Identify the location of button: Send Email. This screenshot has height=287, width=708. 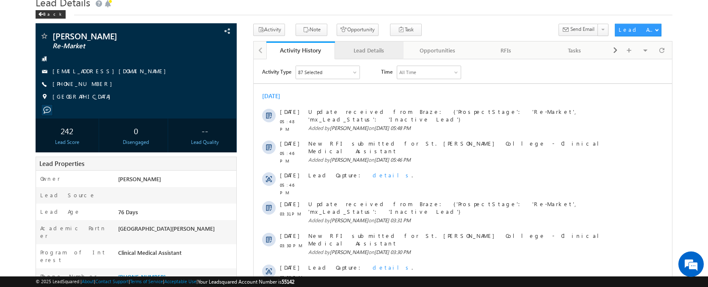
(578, 30).